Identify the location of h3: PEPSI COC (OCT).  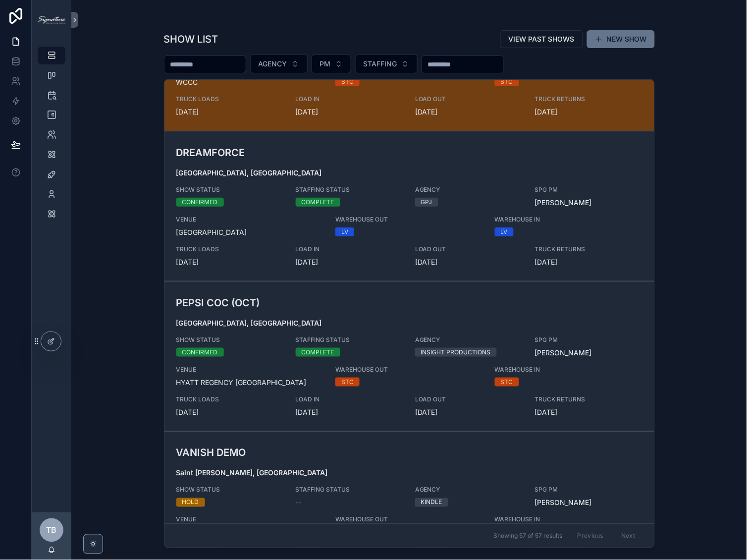
(329, 303).